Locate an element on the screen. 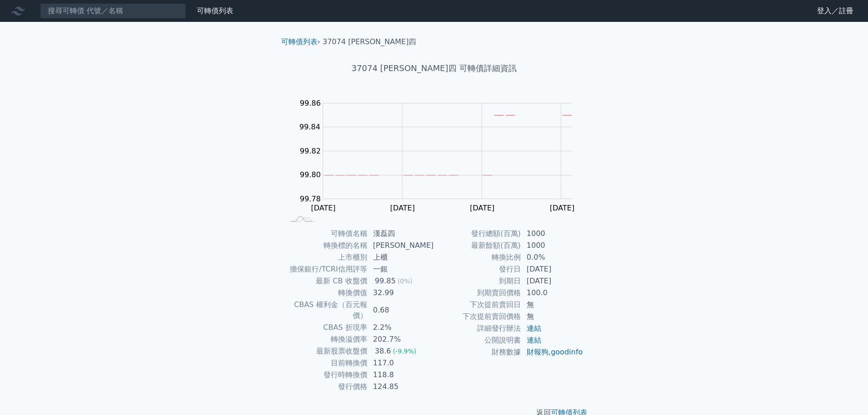  td: 轉換溢價率 is located at coordinates (327, 340).